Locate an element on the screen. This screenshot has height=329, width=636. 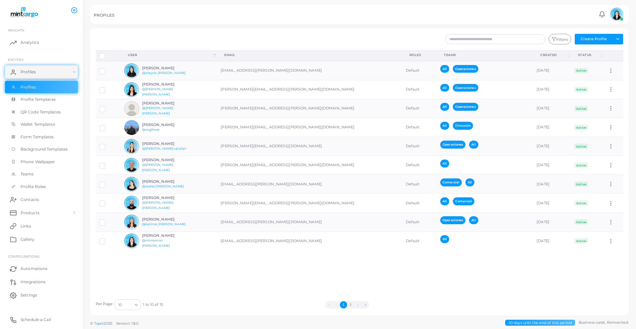
span: 10 is located at coordinates (120, 304).